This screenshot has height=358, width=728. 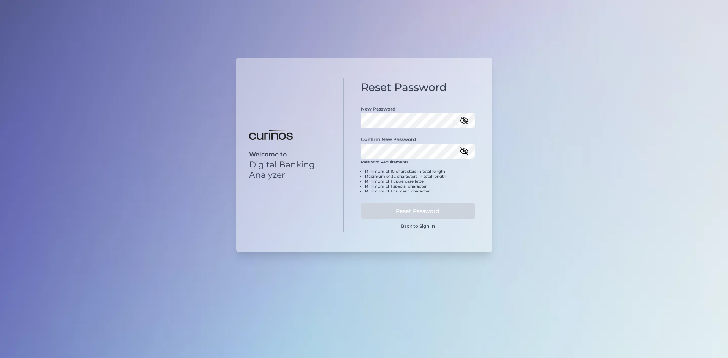 What do you see at coordinates (419, 171) in the screenshot?
I see `li: Minimum of 10 characters in total length` at bounding box center [419, 171].